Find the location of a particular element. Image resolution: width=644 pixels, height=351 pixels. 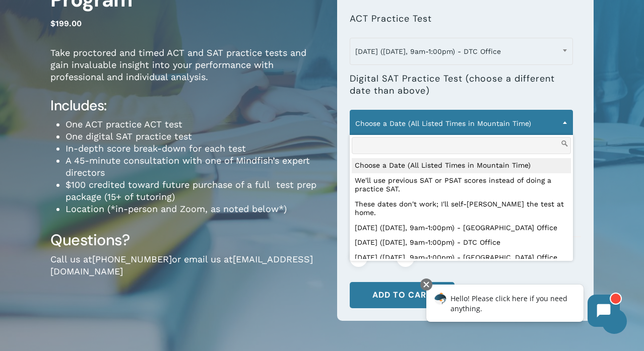

li: In-depth score break-down for each test is located at coordinates (193, 148).